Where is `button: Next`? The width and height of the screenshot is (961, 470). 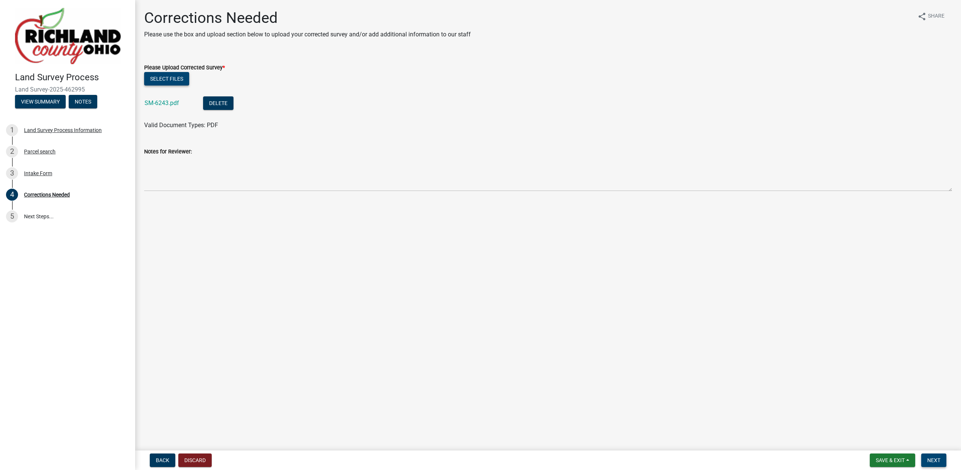 button: Next is located at coordinates (934, 461).